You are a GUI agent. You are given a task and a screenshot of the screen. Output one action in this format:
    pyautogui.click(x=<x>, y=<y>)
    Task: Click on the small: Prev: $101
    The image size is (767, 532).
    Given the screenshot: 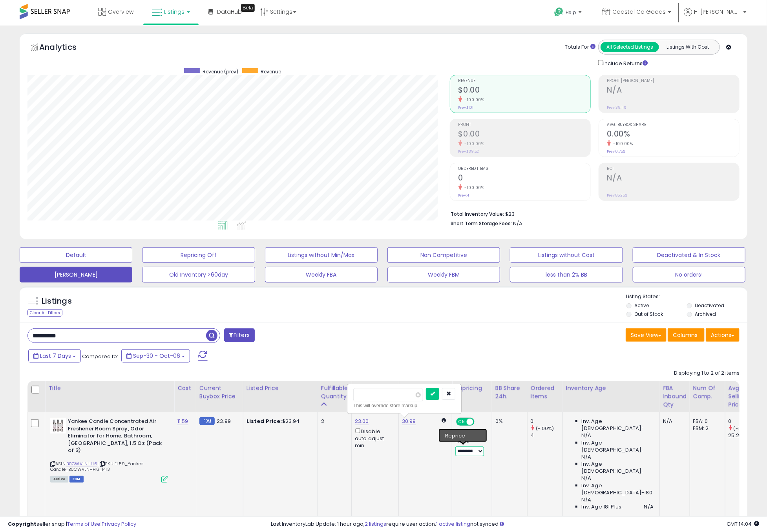 What is the action you would take?
    pyautogui.click(x=466, y=107)
    